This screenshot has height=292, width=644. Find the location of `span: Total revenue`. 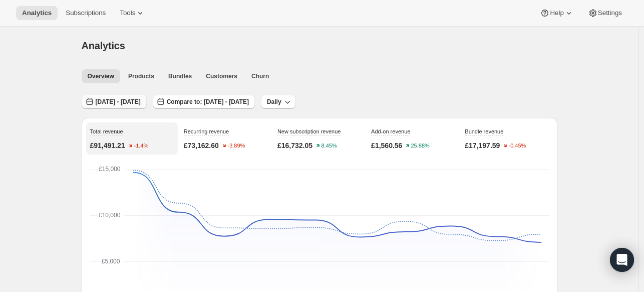

span: Total revenue is located at coordinates (106, 131).